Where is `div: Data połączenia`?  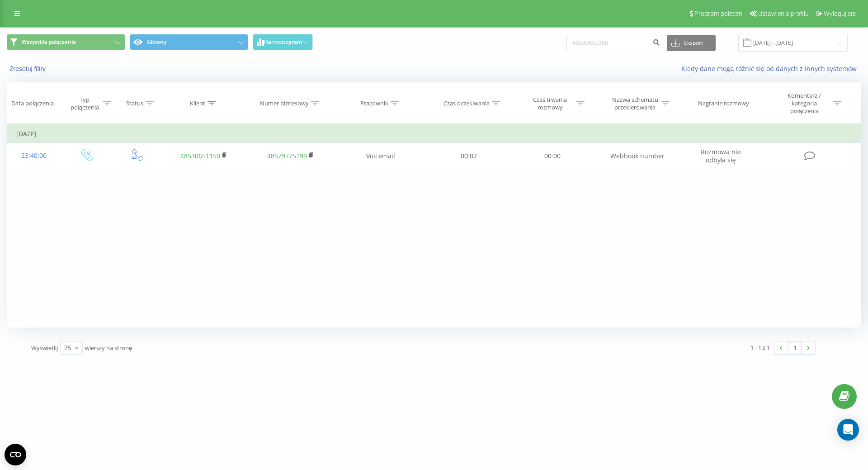 div: Data połączenia is located at coordinates (32, 103).